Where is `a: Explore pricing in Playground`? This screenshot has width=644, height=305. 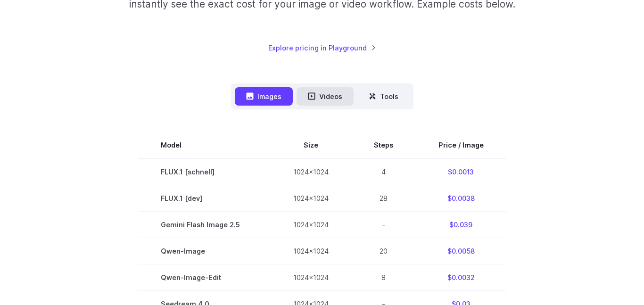
a: Explore pricing in Playground is located at coordinates (322, 48).